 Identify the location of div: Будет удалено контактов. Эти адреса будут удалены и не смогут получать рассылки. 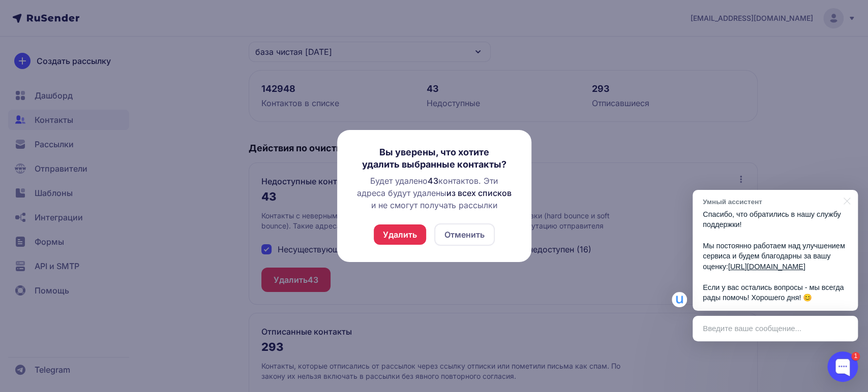
(434, 193).